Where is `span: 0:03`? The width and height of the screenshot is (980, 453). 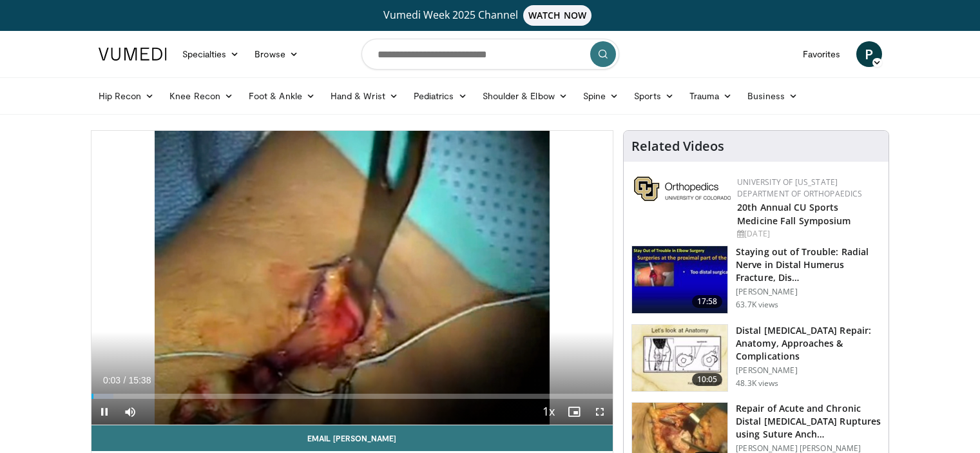 span: 0:03 is located at coordinates (111, 380).